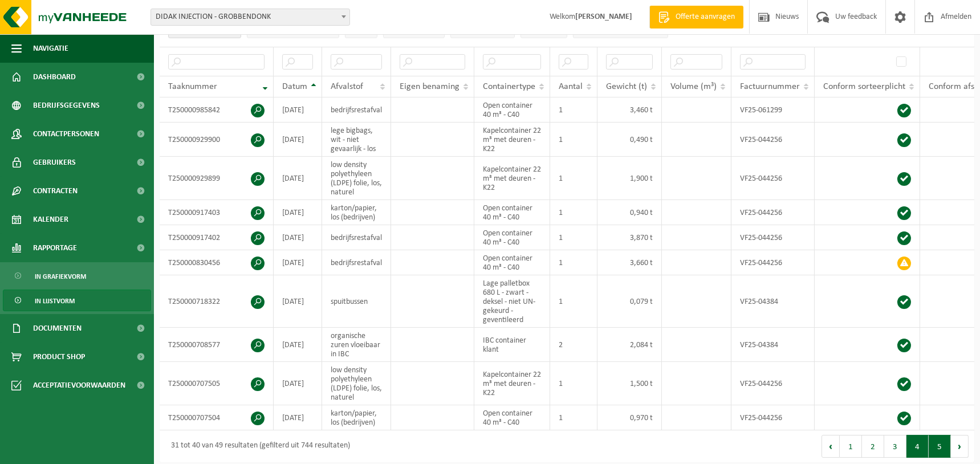 This screenshot has width=980, height=464. I want to click on td: spuitbussen, so click(357, 302).